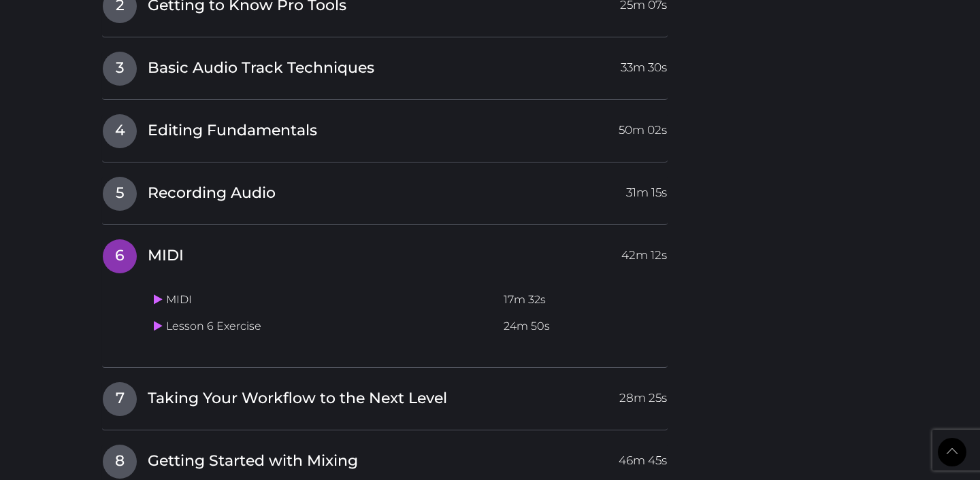 The width and height of the screenshot is (980, 480). I want to click on a: 5Recording Audio31m 15s, so click(384, 190).